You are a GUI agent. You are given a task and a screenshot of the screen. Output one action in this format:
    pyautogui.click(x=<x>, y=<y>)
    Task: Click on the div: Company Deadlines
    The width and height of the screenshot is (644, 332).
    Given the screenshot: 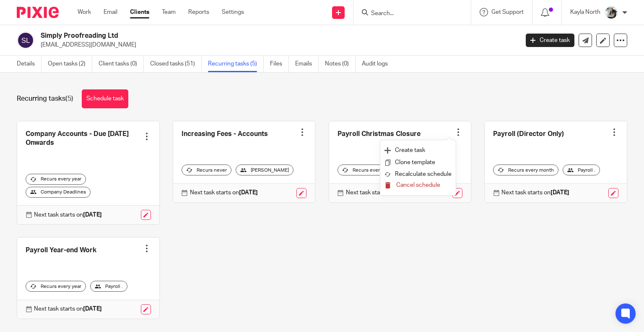 What is the action you would take?
    pyautogui.click(x=58, y=192)
    